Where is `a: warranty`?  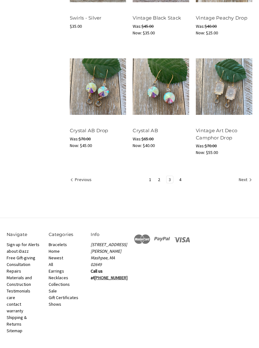
a: warranty is located at coordinates (15, 311).